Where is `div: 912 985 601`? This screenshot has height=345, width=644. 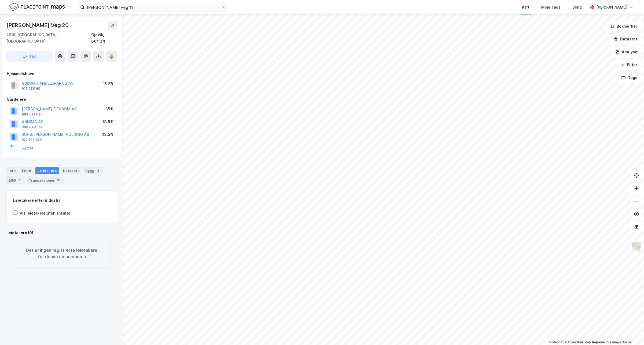 div: 912 985 601 is located at coordinates (32, 89).